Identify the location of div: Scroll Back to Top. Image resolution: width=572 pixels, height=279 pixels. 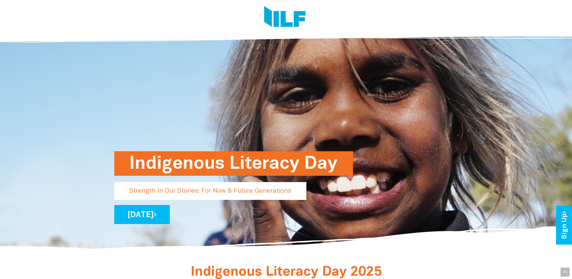
(565, 272).